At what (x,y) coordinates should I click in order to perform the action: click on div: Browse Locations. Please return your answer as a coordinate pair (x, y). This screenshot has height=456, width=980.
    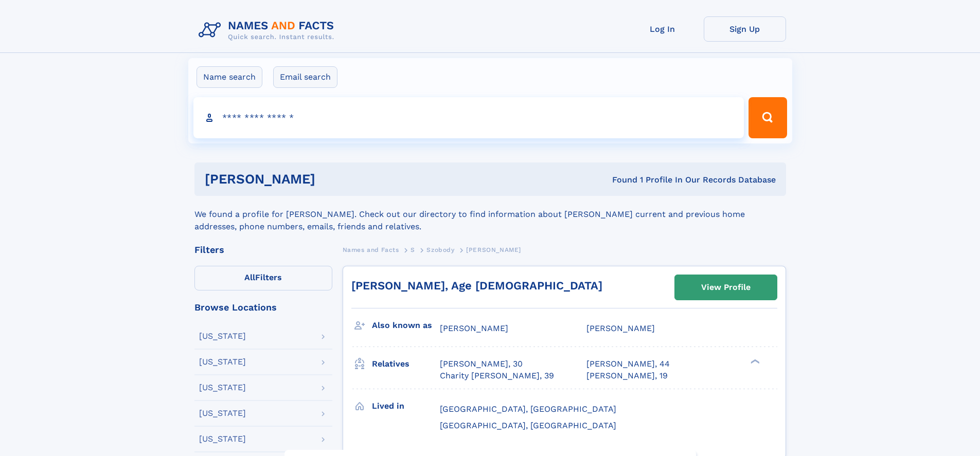
    Looking at the image, I should click on (263, 308).